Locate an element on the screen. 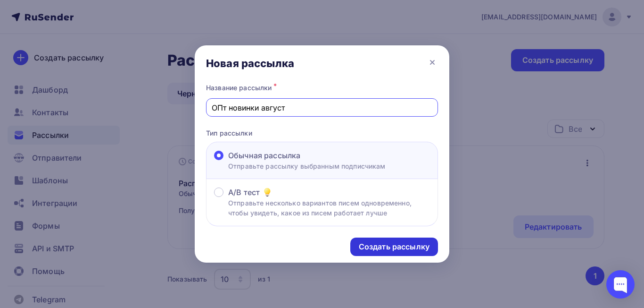 This screenshot has width=644, height=308. span: Обычная рассылка is located at coordinates (264, 155).